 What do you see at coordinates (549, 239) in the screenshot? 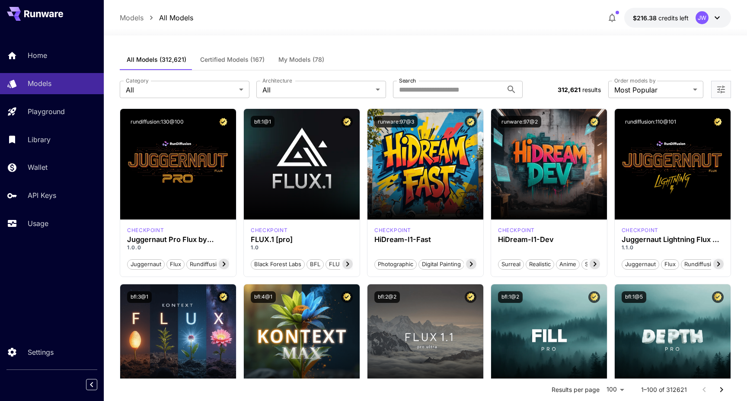
I see `div: HiDream-I1-Dev` at bounding box center [549, 239].